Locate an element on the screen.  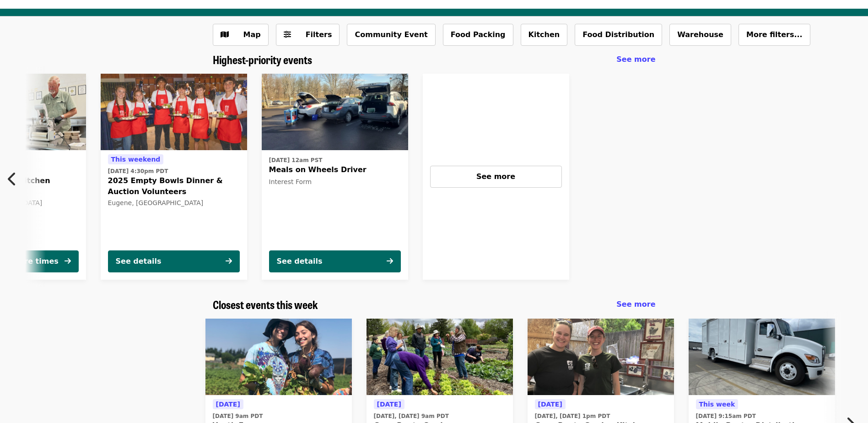
span: Filters is located at coordinates (319, 34).